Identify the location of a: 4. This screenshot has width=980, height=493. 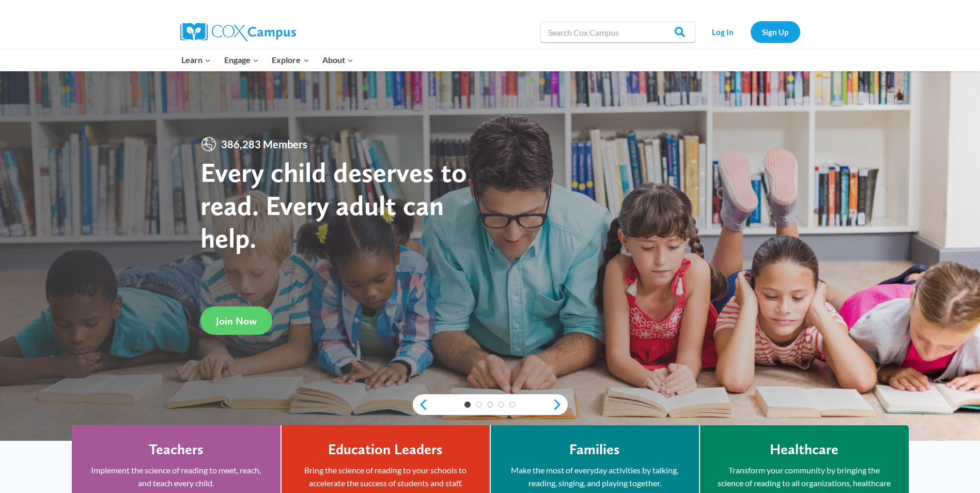
(501, 405).